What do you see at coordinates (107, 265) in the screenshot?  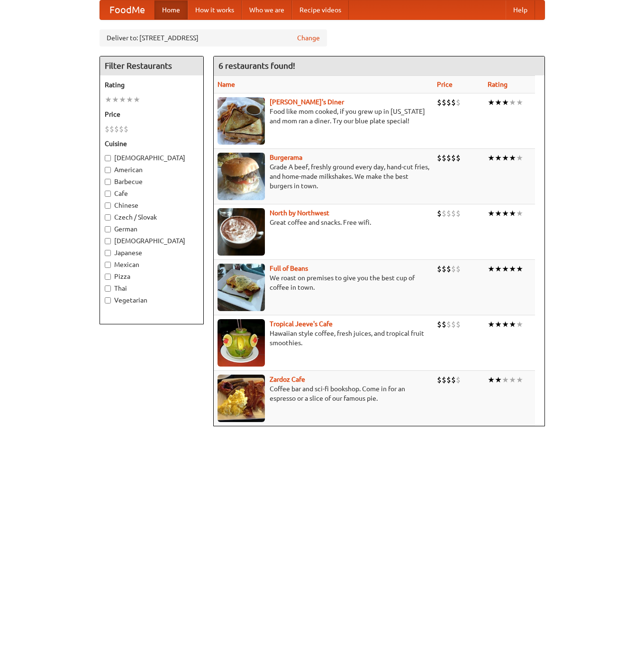 I see `input: Mexican` at bounding box center [107, 265].